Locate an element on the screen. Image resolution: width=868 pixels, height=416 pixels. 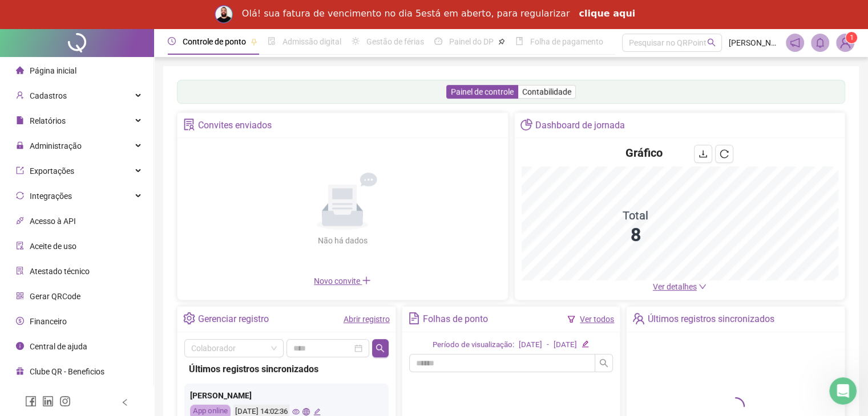
sup: Atualize o seu contato no menu Meus Dados is located at coordinates (851, 38).